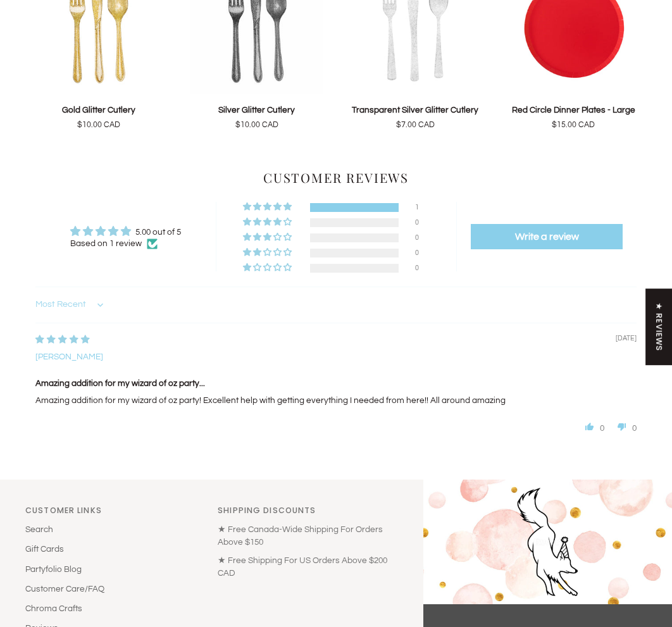 Image resolution: width=672 pixels, height=627 pixels. Describe the element at coordinates (307, 567) in the screenshot. I see `p: ★ Free Shipping For US Orders Above $200 CAD` at that location.